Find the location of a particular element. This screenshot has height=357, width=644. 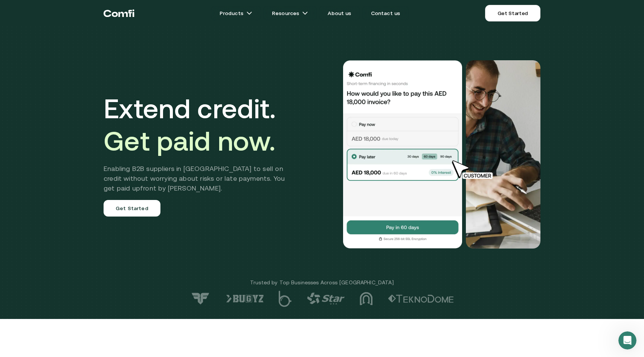

img: logo-6 is located at coordinates (245, 299).